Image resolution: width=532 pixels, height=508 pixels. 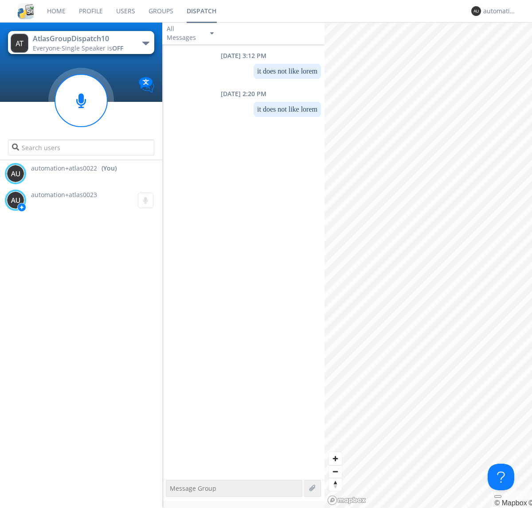 What do you see at coordinates (347, 500) in the screenshot?
I see `a: Mapbox logo` at bounding box center [347, 500].